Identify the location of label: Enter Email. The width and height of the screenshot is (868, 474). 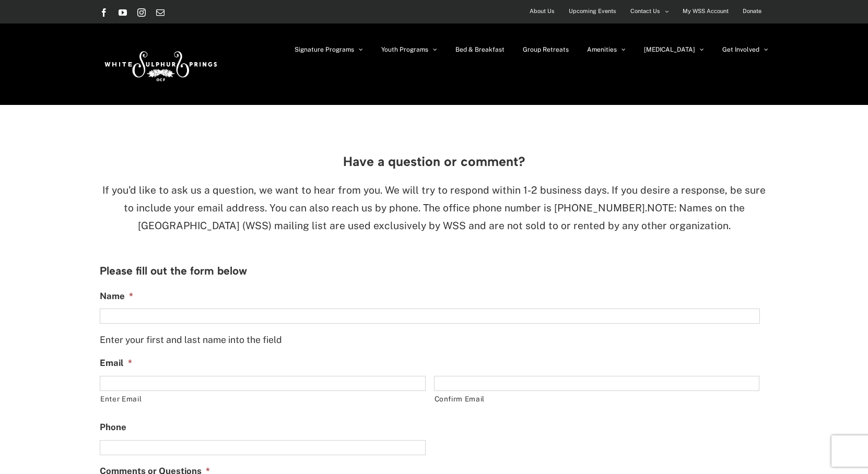
(263, 399).